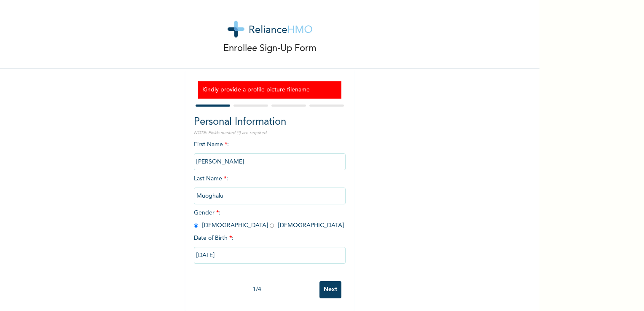 The width and height of the screenshot is (644, 311). What do you see at coordinates (270, 122) in the screenshot?
I see `h2: Personal Information` at bounding box center [270, 122].